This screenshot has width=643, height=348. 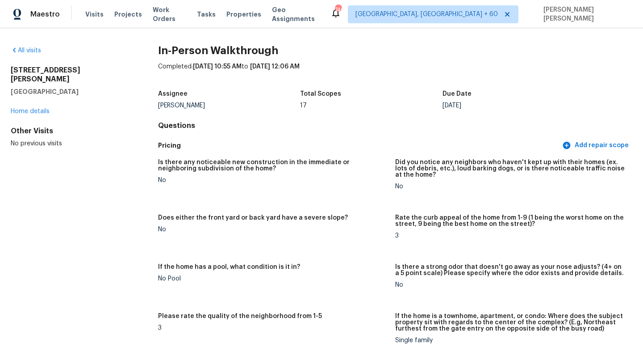 What do you see at coordinates (229, 267) in the screenshot?
I see `h5: If the home has a pool, what condition is it in?` at bounding box center [229, 267].